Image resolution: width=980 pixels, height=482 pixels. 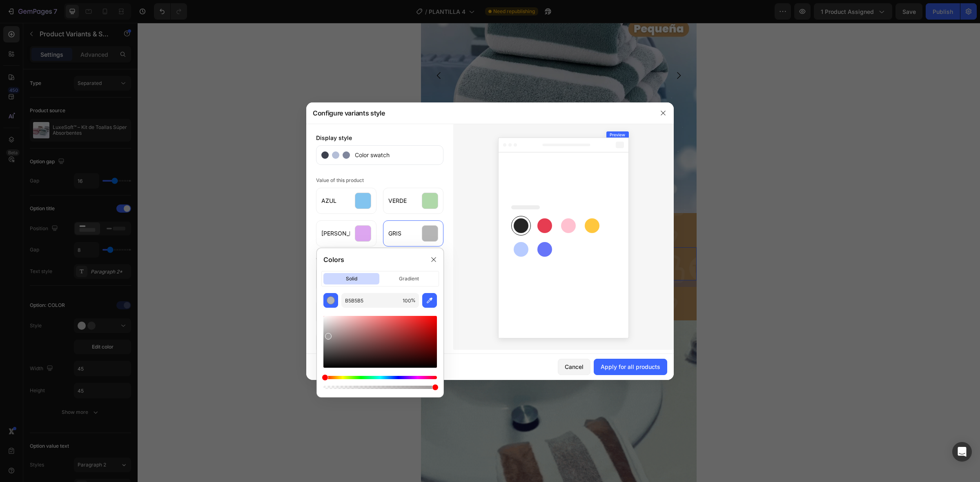 What do you see at coordinates (301, 53) in the screenshot?
I see `button: Carousel Back Arrow` at bounding box center [301, 53].